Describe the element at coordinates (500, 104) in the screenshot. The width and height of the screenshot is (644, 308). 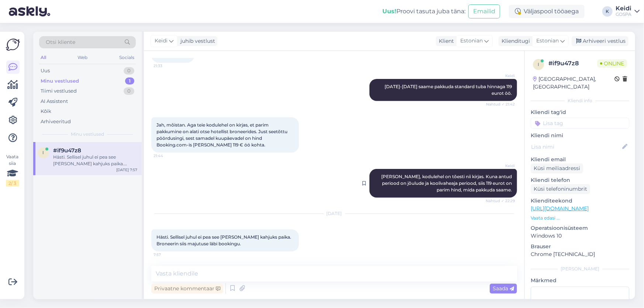
I see `span: Nähtud ✓ 21:42` at that location.